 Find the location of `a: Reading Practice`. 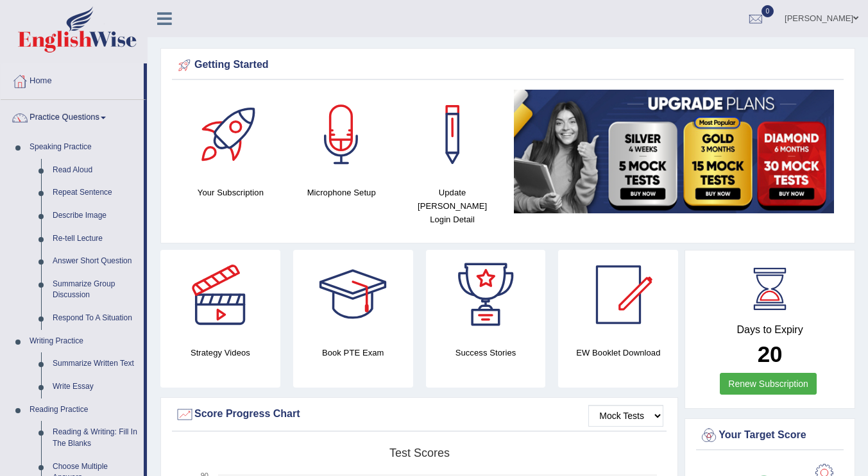

a: Reading Practice is located at coordinates (83, 410).